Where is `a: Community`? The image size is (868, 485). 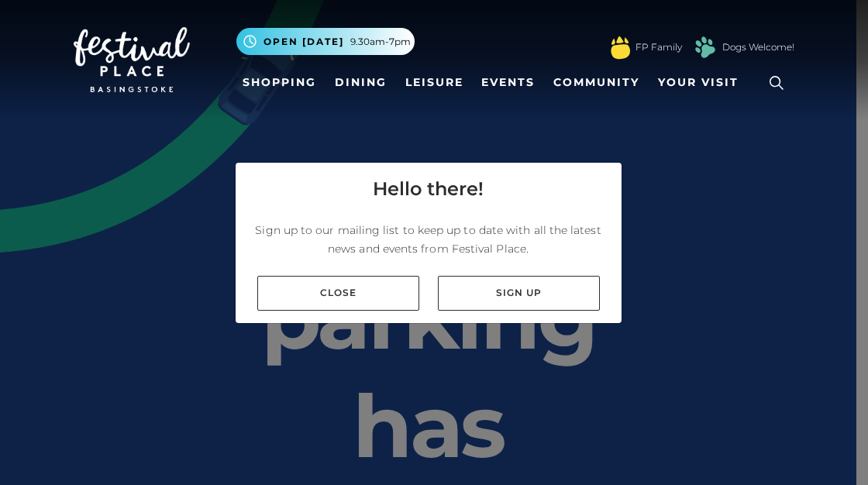
a: Community is located at coordinates (596, 82).